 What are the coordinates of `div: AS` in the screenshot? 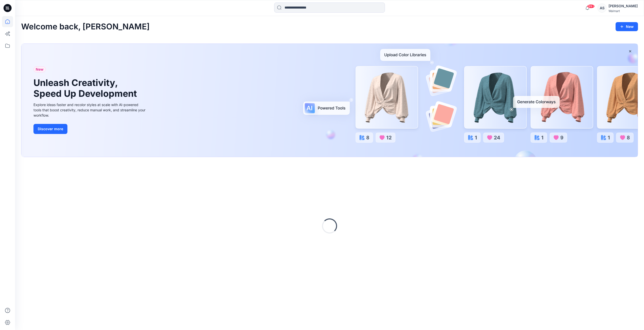 It's located at (602, 8).